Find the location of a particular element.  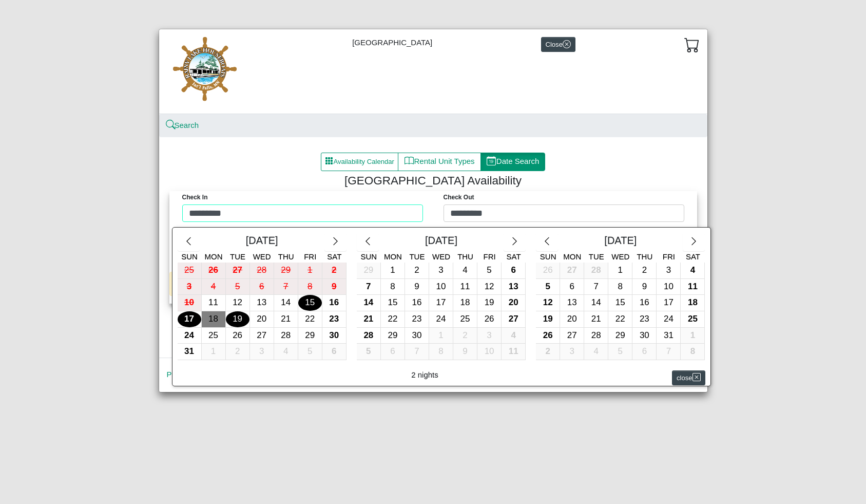

div: 8 is located at coordinates (441, 352).